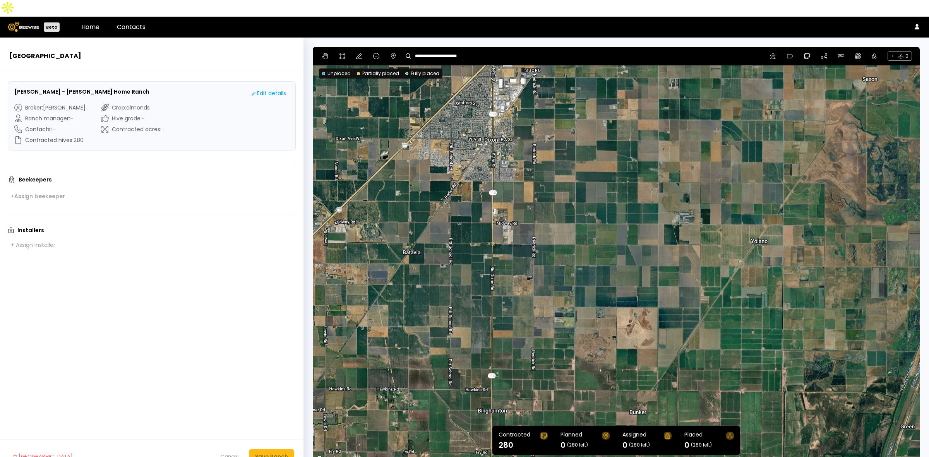 This screenshot has width=929, height=457. I want to click on img: Beewise logo, so click(23, 27).